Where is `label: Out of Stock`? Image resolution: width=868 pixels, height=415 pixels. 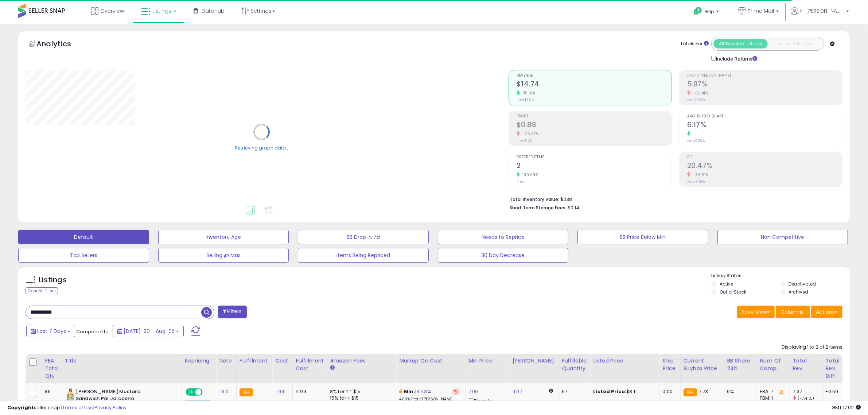
label: Out of Stock is located at coordinates (733, 292).